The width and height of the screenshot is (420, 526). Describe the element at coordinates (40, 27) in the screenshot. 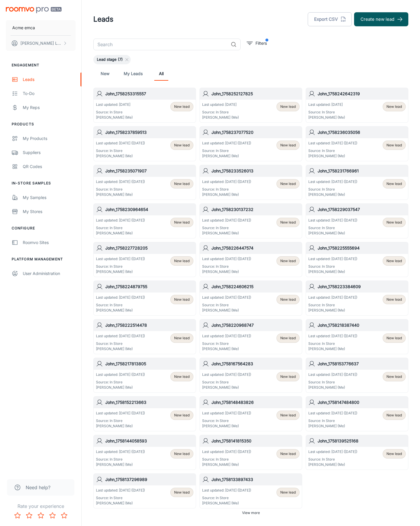

I see `button: Acme emca` at that location.